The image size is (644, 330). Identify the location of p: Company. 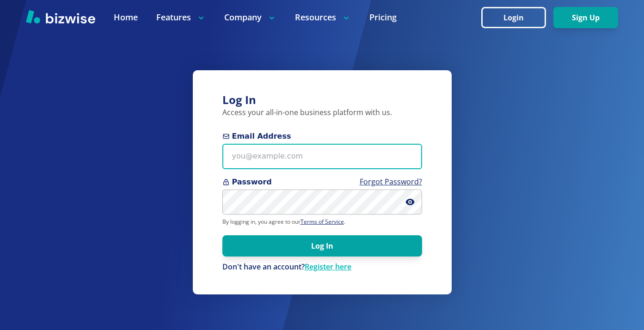
(250, 17).